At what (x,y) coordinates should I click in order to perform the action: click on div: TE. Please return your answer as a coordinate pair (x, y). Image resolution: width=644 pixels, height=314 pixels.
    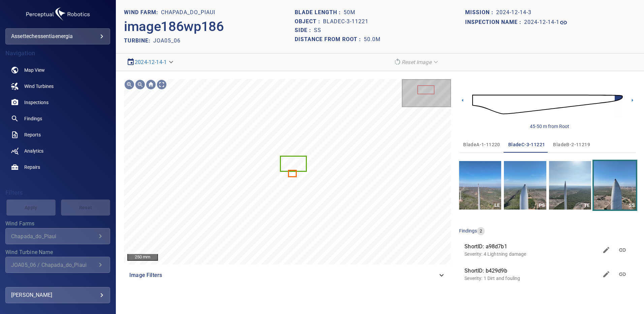
    Looking at the image, I should click on (587, 205).